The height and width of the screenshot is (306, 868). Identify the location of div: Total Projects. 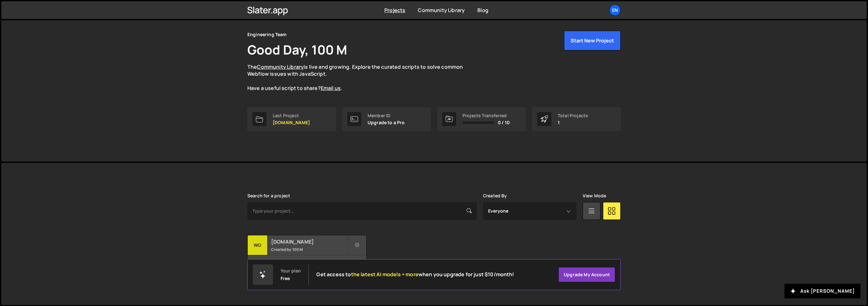
(573, 116).